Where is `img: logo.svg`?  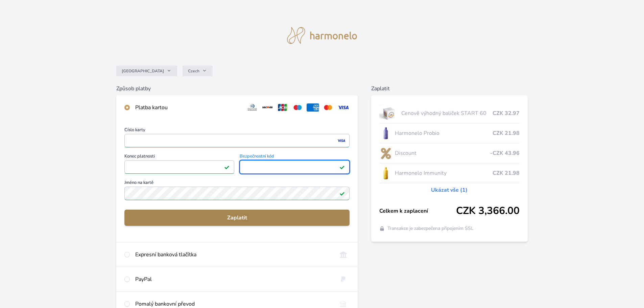 img: logo.svg is located at coordinates (322, 36).